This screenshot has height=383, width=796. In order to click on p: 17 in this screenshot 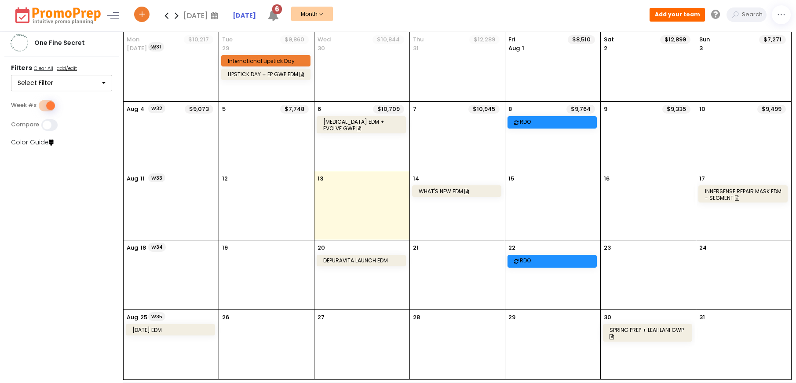, I will do `click(702, 179)`.